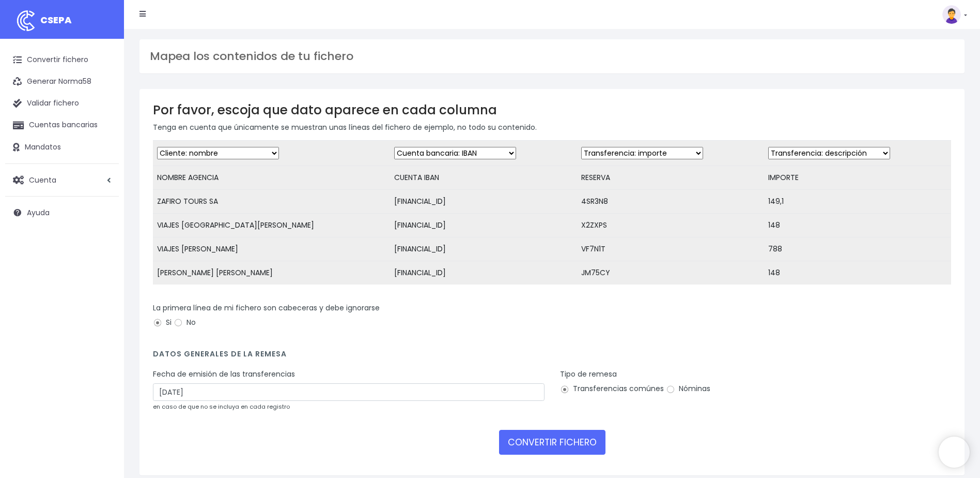 The image size is (980, 478). I want to click on a: Mandatos, so click(62, 148).